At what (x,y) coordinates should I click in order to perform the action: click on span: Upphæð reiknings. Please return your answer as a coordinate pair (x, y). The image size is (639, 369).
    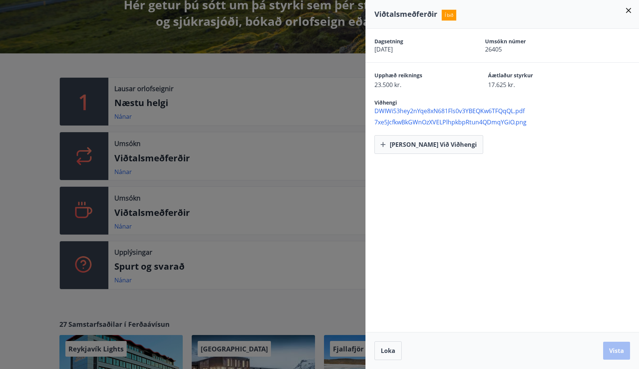
    Looking at the image, I should click on (418, 76).